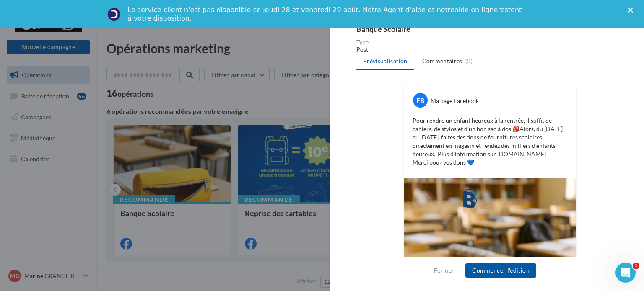  I want to click on div: Post, so click(490, 50).